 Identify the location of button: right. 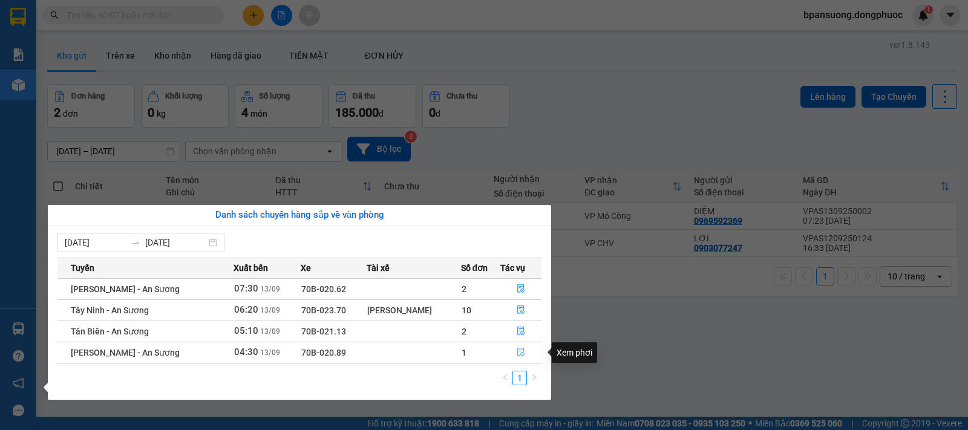
(534, 378).